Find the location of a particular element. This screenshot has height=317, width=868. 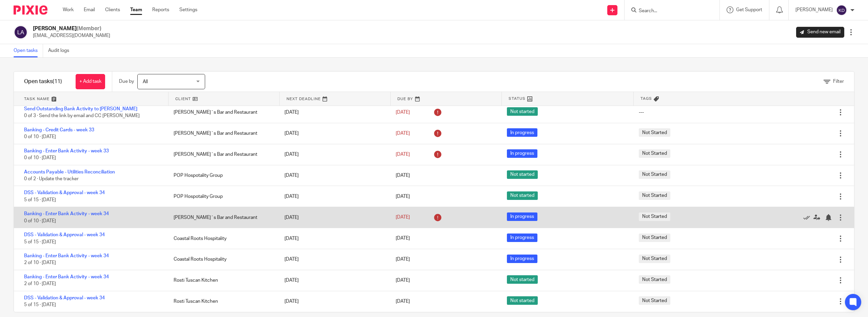

img: Pixie is located at coordinates (30, 10).